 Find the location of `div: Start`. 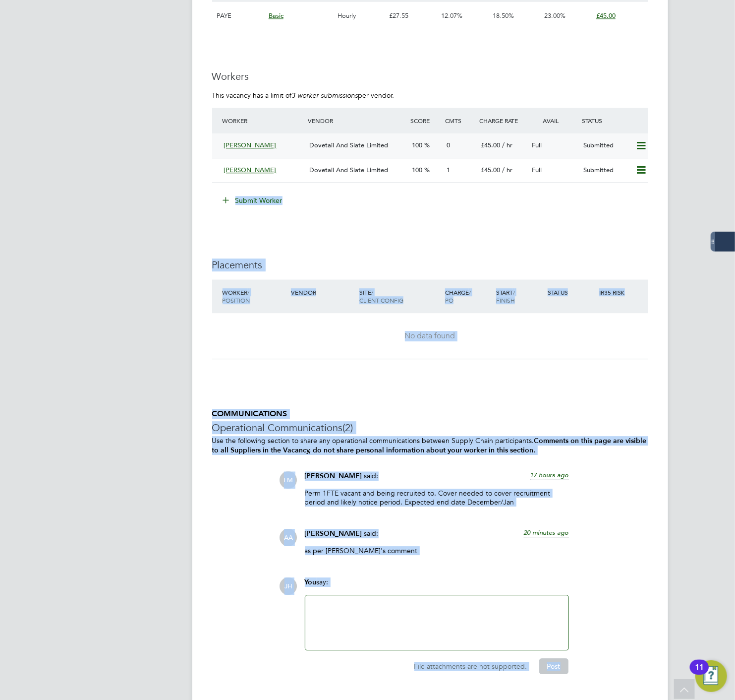

div: Start is located at coordinates (520, 296).